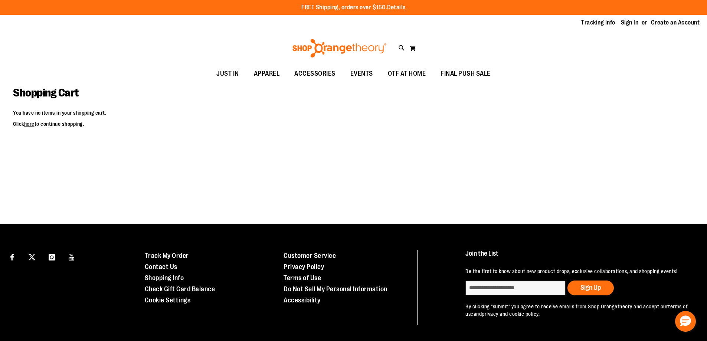 This screenshot has width=707, height=341. What do you see at coordinates (361, 74) in the screenshot?
I see `a: EVENTS` at bounding box center [361, 74].